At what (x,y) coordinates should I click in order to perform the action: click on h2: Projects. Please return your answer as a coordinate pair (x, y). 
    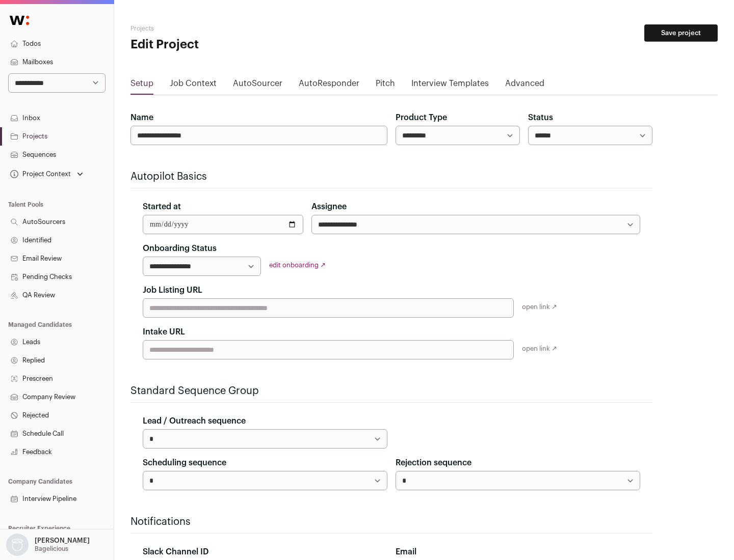
    Looking at the image, I should click on (228, 28).